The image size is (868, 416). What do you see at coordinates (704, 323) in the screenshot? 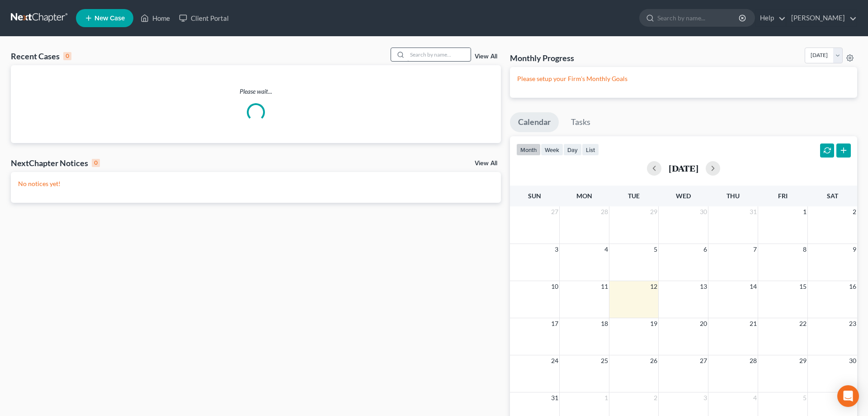
I see `span: 20` at bounding box center [704, 323].